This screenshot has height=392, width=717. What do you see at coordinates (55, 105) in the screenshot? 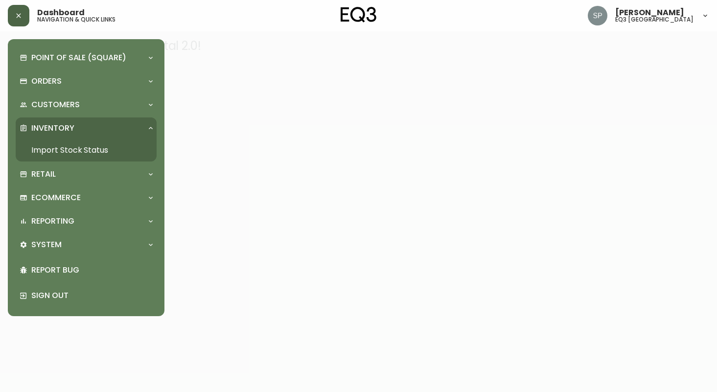
I see `p: Customers` at bounding box center [55, 105].